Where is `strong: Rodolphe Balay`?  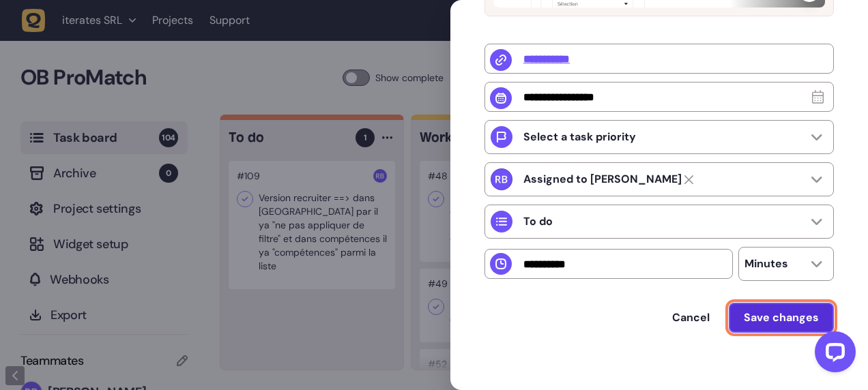 strong: Rodolphe Balay is located at coordinates (602, 179).